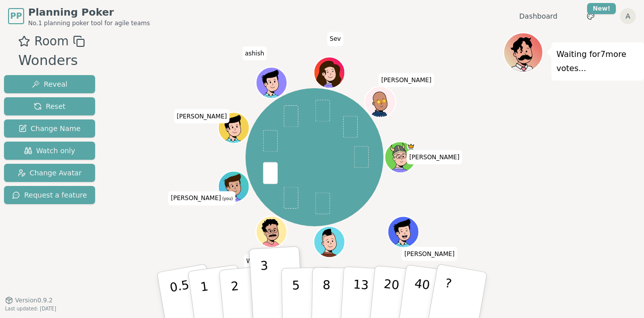 The image size is (644, 318). What do you see at coordinates (34, 300) in the screenshot?
I see `span: Version 0.9.2` at bounding box center [34, 300].